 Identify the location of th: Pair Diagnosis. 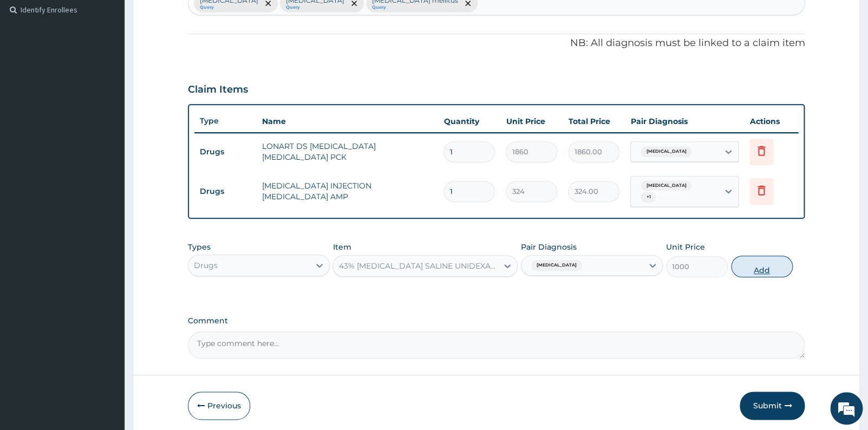
(685, 121).